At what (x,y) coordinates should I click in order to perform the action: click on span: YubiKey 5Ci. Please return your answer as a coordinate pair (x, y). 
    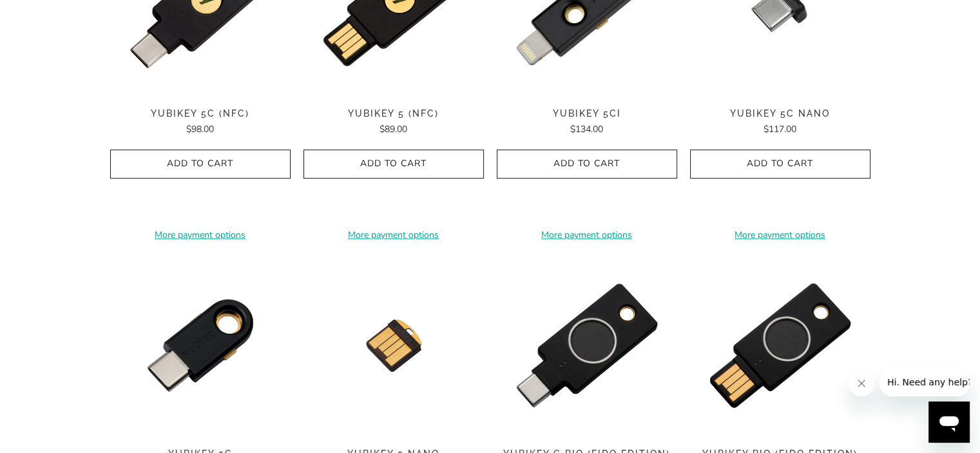
    Looking at the image, I should click on (587, 113).